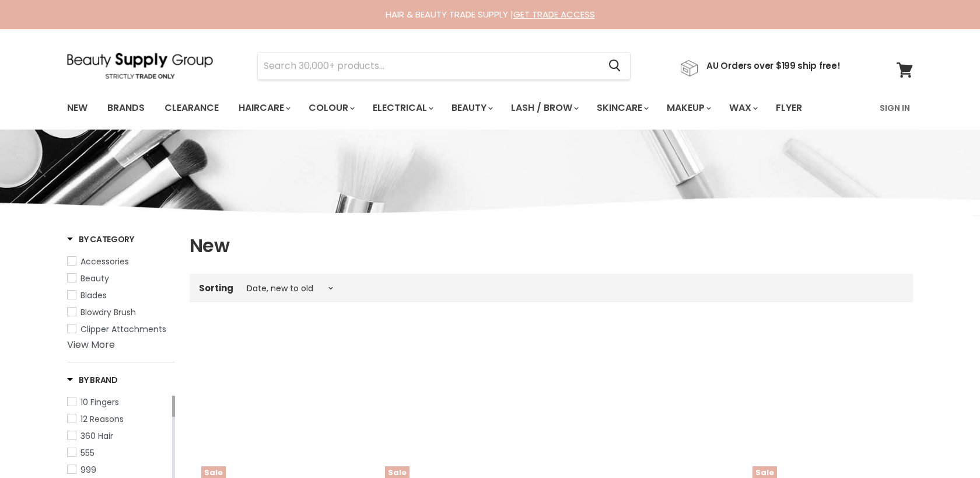 The height and width of the screenshot is (478, 980). Describe the element at coordinates (77, 108) in the screenshot. I see `a: New` at that location.